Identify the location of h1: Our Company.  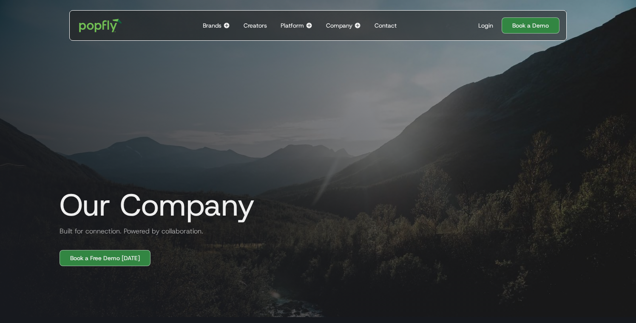
(153, 205).